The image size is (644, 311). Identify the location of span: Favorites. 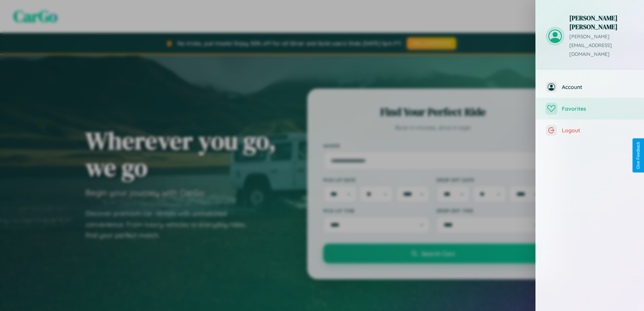
(598, 109).